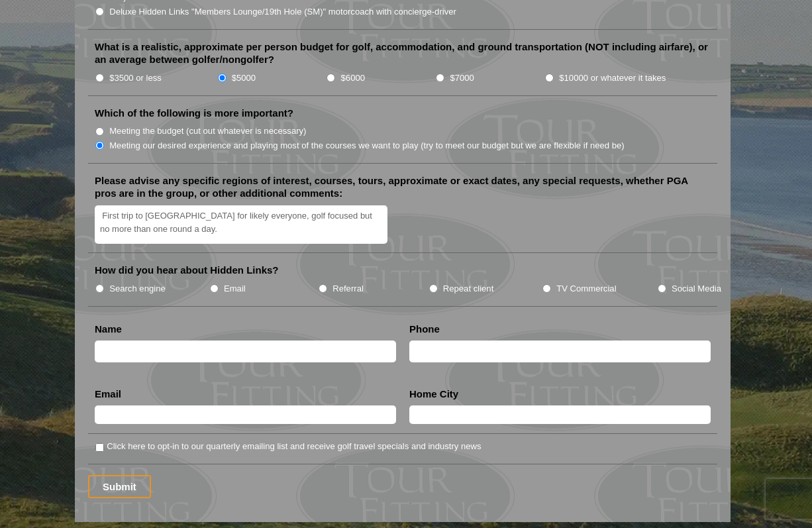 This screenshot has height=528, width=812. I want to click on label: Meeting the budget (cut out whatever is necessary), so click(207, 131).